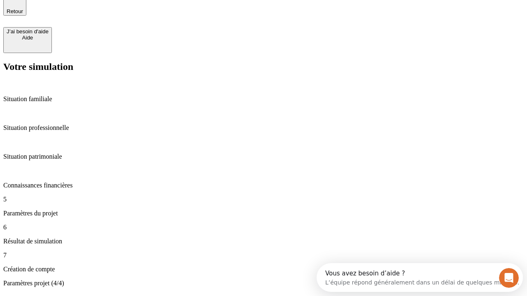  Describe the element at coordinates (263, 128) in the screenshot. I see `p: Situation professionnelle` at that location.